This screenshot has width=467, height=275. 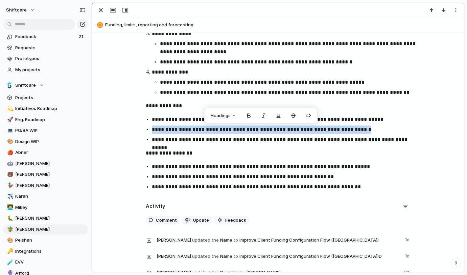 I want to click on div: ✈️Karan, so click(x=46, y=197).